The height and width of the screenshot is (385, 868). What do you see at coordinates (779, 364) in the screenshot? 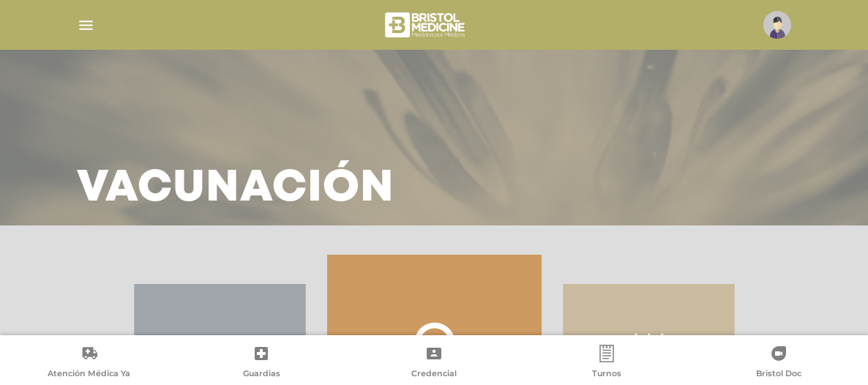
I see `a: Bristol Doc` at bounding box center [779, 364].